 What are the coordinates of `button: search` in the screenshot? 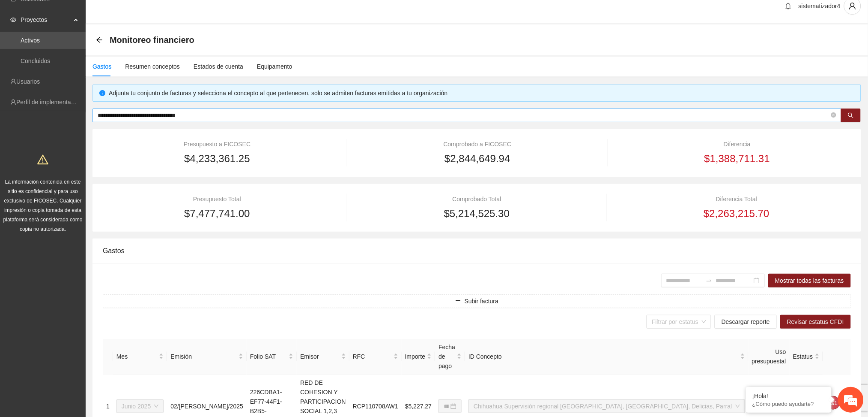 It's located at (851, 115).